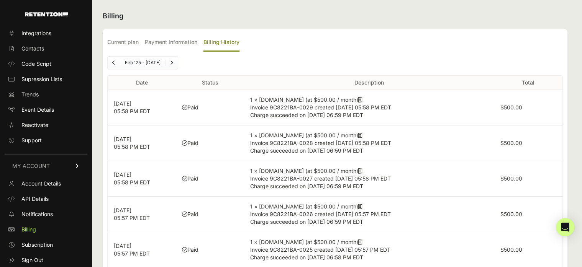 This screenshot has height=267, width=582. What do you see at coordinates (46, 125) in the screenshot?
I see `a: Reactivate` at bounding box center [46, 125].